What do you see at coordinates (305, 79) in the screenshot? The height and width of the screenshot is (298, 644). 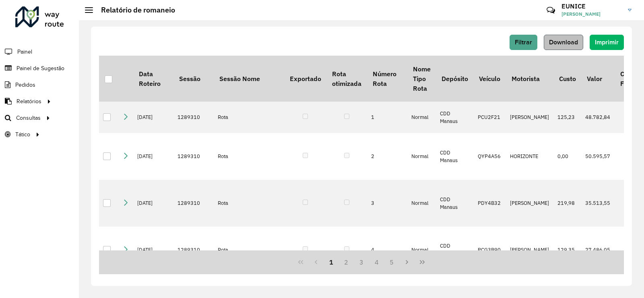 I see `th: Exportado` at bounding box center [305, 79].